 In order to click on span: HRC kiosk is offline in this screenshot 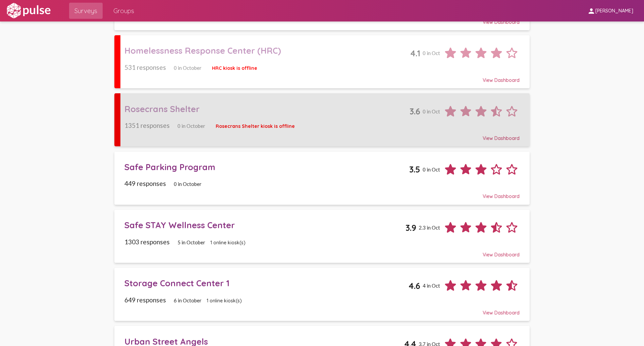, I will do `click(234, 68)`.